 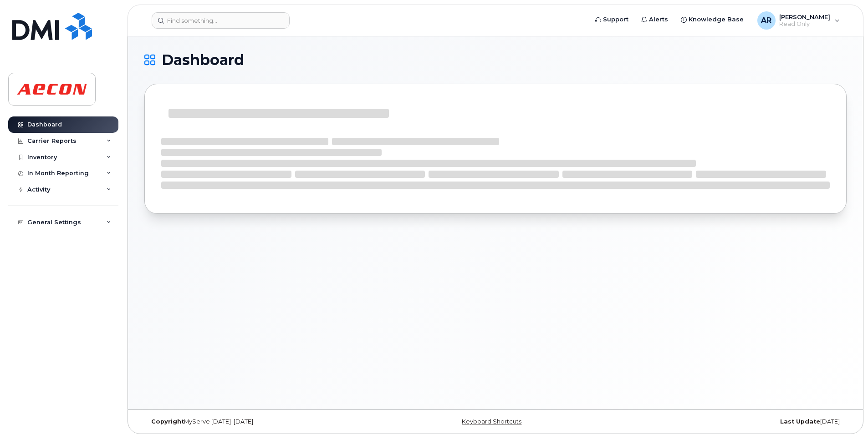 What do you see at coordinates (800, 421) in the screenshot?
I see `strong: Last Update` at bounding box center [800, 421].